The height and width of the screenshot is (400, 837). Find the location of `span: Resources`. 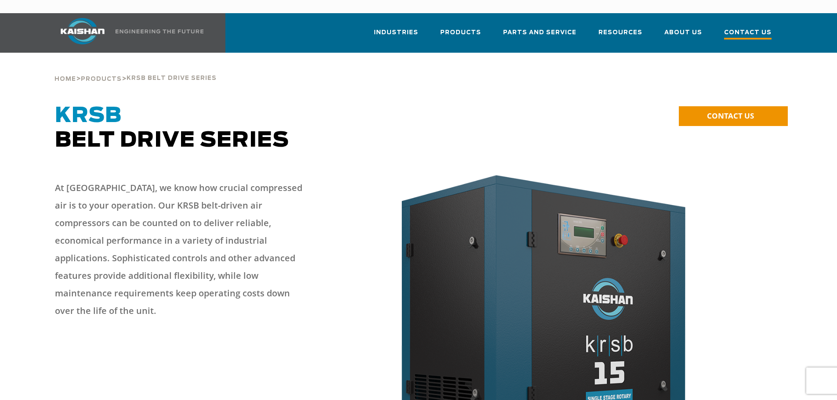

span: Resources is located at coordinates (621, 33).